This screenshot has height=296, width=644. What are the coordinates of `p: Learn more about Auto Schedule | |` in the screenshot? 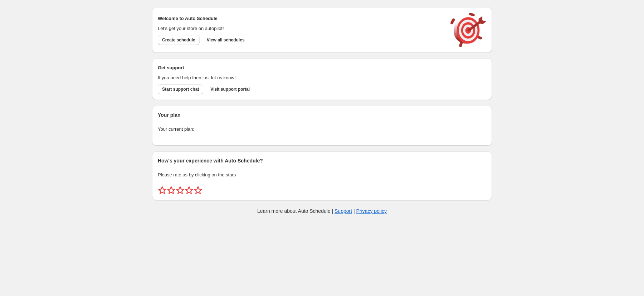 It's located at (322, 211).